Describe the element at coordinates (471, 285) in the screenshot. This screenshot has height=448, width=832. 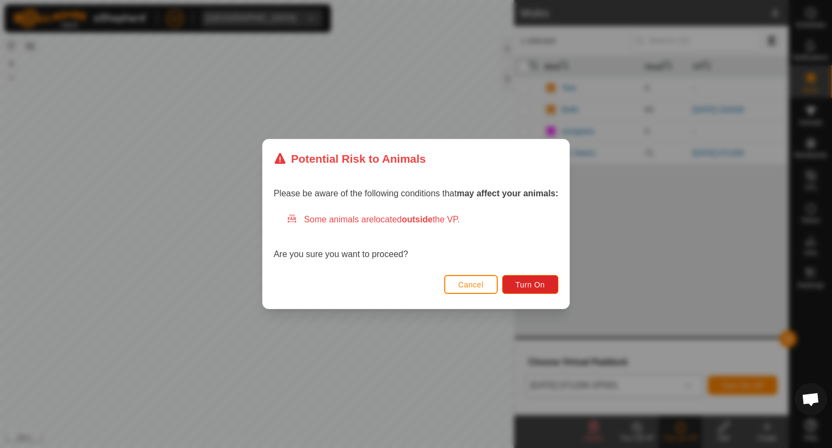
I see `span: Cancel` at that location.